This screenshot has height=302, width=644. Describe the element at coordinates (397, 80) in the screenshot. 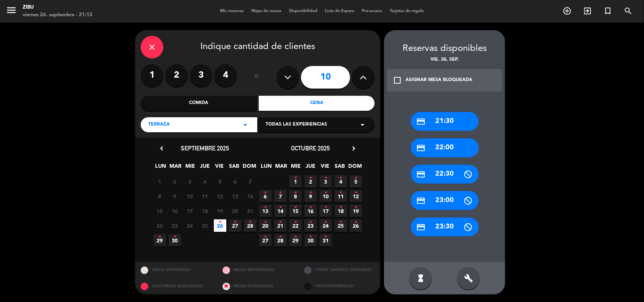

I see `i: check_box_outline_blank` at that location.